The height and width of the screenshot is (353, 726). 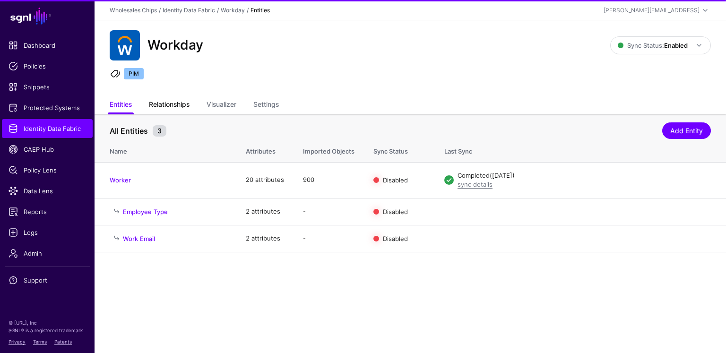 What do you see at coordinates (47, 87) in the screenshot?
I see `a: Snippets` at bounding box center [47, 87].